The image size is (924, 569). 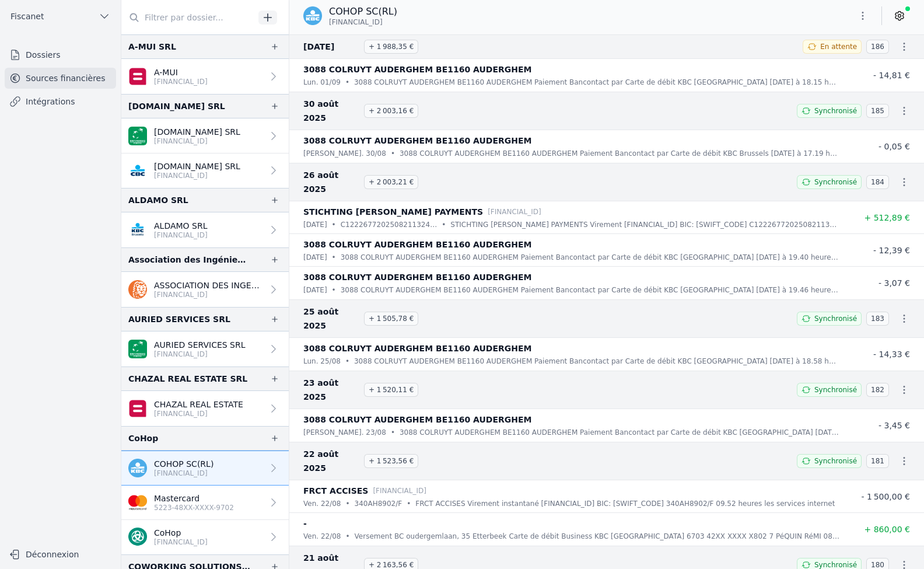 I want to click on div: A-MUI SRL, so click(x=152, y=47).